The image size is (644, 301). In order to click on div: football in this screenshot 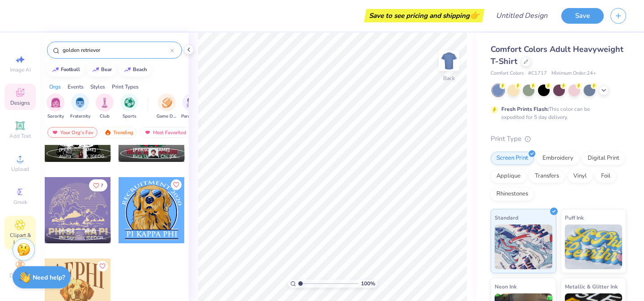, I will do `click(71, 69)`.